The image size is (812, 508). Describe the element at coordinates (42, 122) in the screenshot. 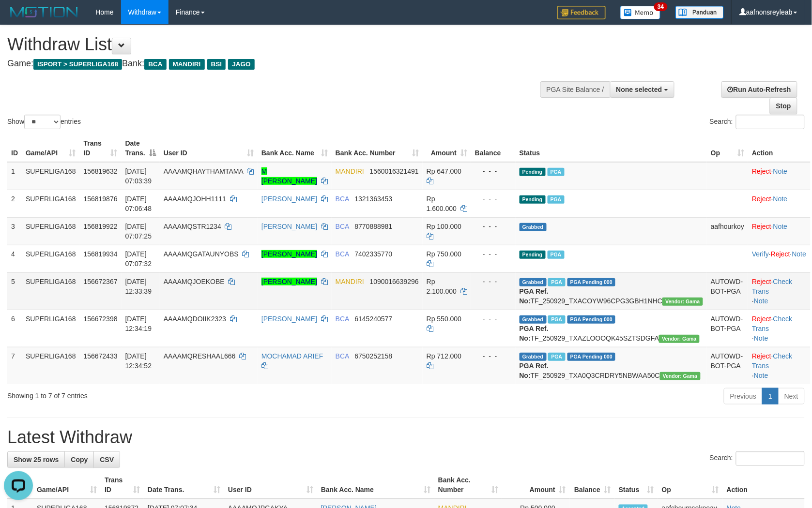

I see `select: Showentries` at that location.